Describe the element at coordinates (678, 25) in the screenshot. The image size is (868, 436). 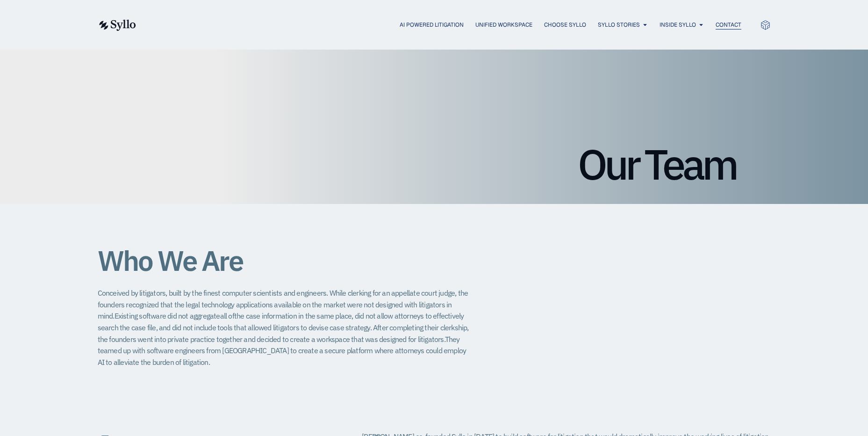
I see `a: Inside Syllo` at that location.